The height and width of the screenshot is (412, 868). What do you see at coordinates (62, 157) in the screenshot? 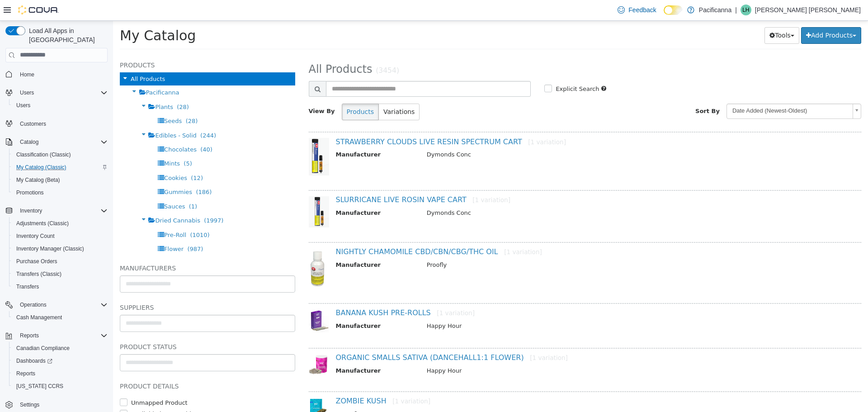
I see `span: Cookies` at bounding box center [62, 157].